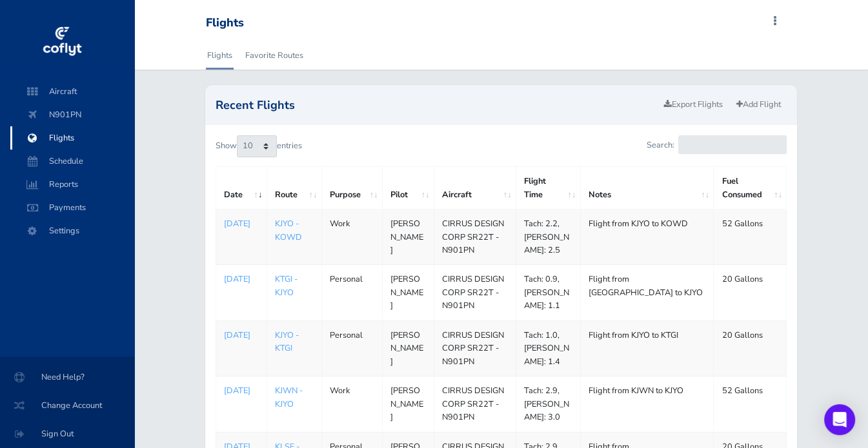 This screenshot has width=868, height=448. What do you see at coordinates (289, 398) in the screenshot?
I see `a: KJWN - KJYO` at bounding box center [289, 398].